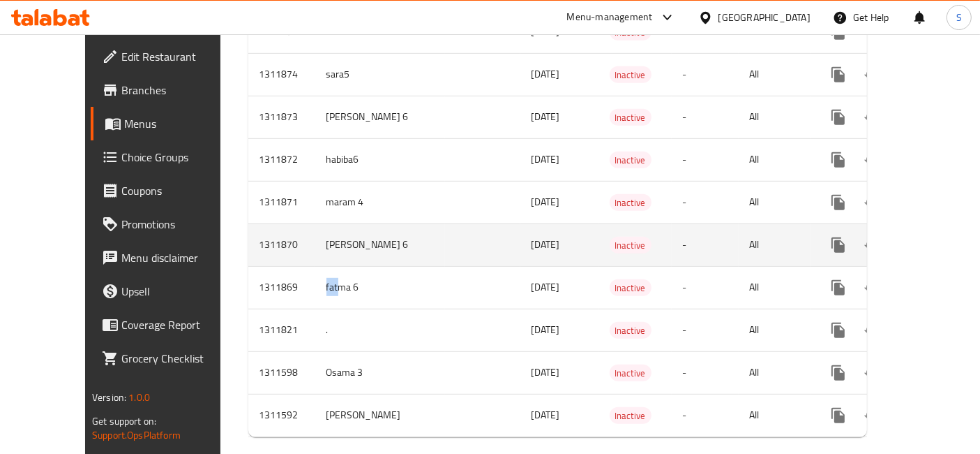 Image resolution: width=980 pixels, height=454 pixels. What do you see at coordinates (124, 421) in the screenshot?
I see `span: Get support on:` at bounding box center [124, 421].